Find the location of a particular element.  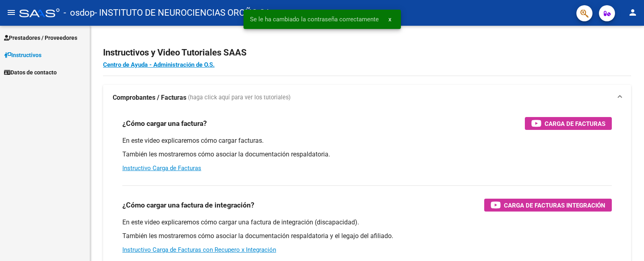

button: Carga de Facturas Integración is located at coordinates (548, 205).